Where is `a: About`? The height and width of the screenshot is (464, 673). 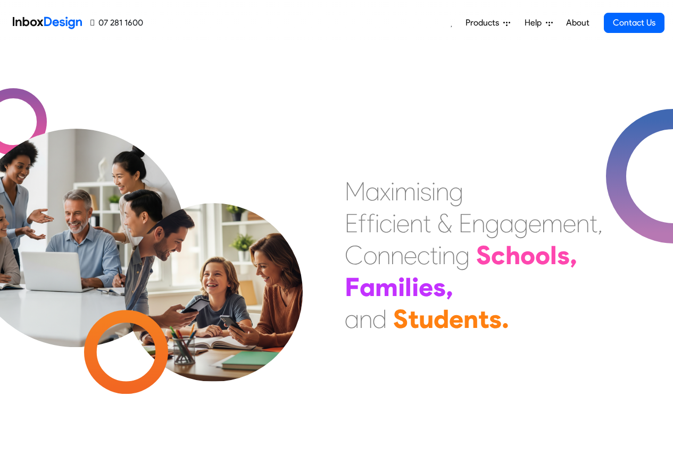 a: About is located at coordinates (577, 23).